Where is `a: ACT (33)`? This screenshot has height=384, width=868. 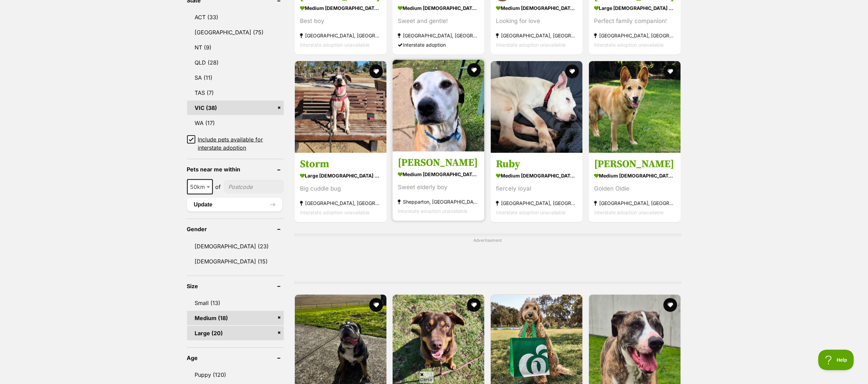
a: ACT (33) is located at coordinates (235, 17).